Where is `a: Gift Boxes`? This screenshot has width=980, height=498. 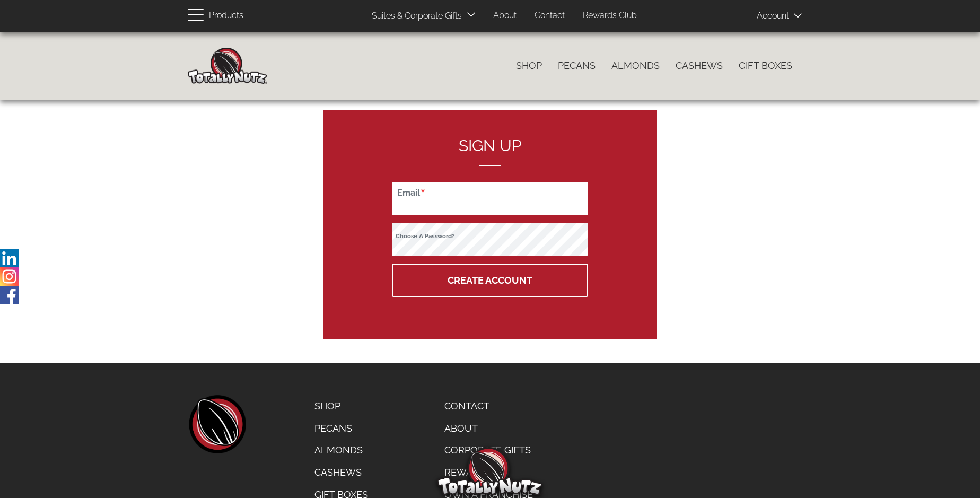 a: Gift Boxes is located at coordinates (765, 66).